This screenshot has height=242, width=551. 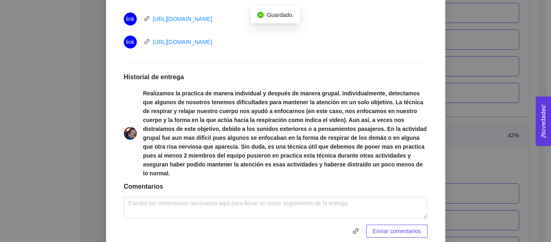 I want to click on span: Enviar comentarios, so click(x=397, y=231).